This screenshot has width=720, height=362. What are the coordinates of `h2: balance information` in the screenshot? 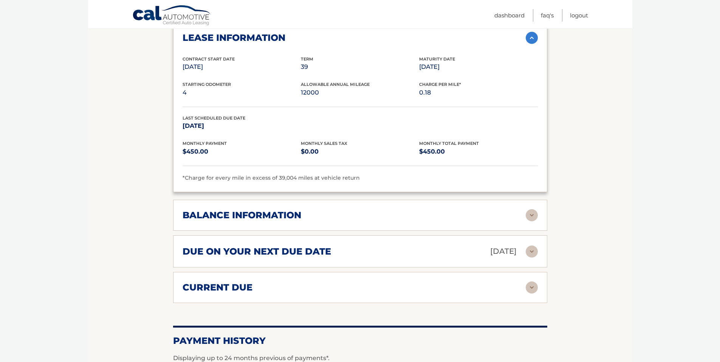 It's located at (242, 215).